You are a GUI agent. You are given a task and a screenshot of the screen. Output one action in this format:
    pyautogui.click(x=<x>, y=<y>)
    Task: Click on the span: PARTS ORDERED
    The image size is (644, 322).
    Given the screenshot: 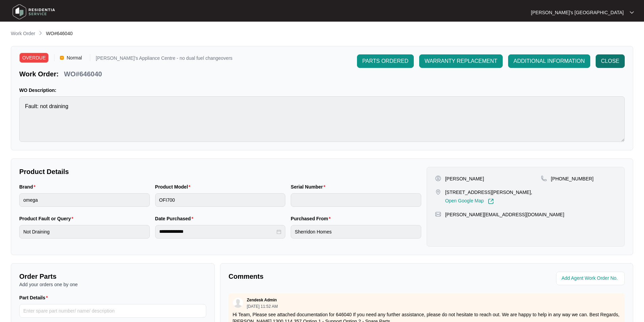 What is the action you would take?
    pyautogui.click(x=385, y=61)
    